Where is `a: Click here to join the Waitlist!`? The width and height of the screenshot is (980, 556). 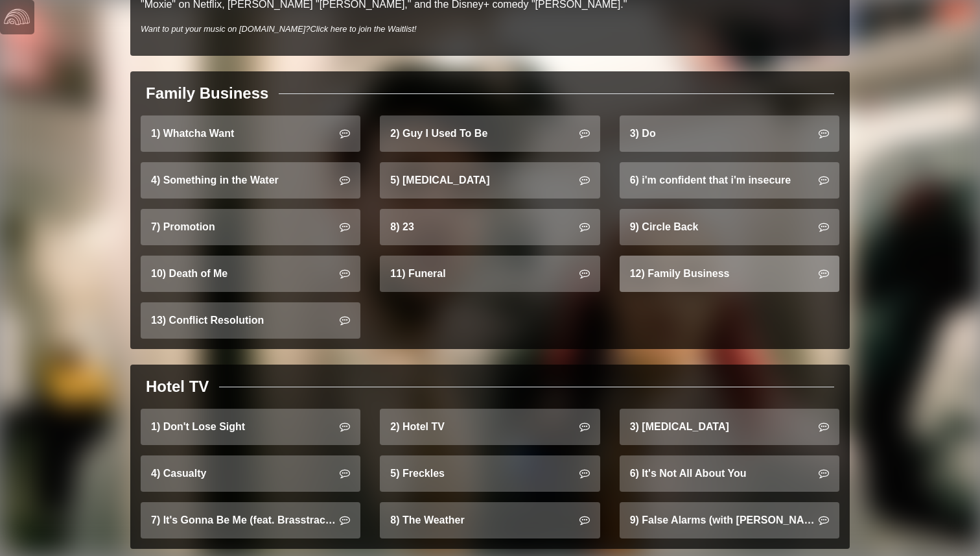
a: Click here to join the Waitlist! is located at coordinates (363, 28).